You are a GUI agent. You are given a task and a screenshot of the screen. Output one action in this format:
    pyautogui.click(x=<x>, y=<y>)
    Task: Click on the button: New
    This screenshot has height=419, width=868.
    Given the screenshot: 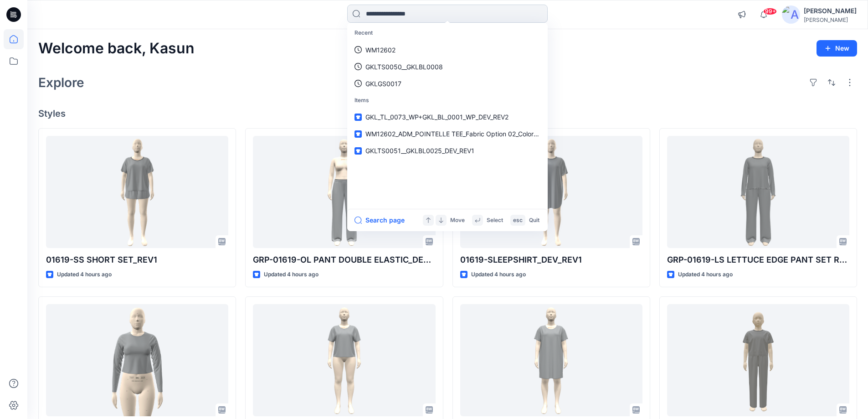 What is the action you would take?
    pyautogui.click(x=837, y=48)
    